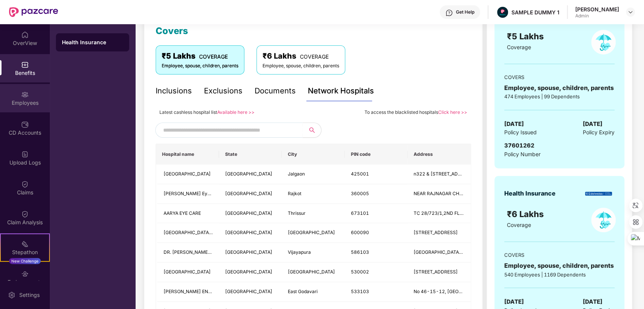 This screenshot has width=644, height=309. I want to click on span: Policy Expiry, so click(598, 133).